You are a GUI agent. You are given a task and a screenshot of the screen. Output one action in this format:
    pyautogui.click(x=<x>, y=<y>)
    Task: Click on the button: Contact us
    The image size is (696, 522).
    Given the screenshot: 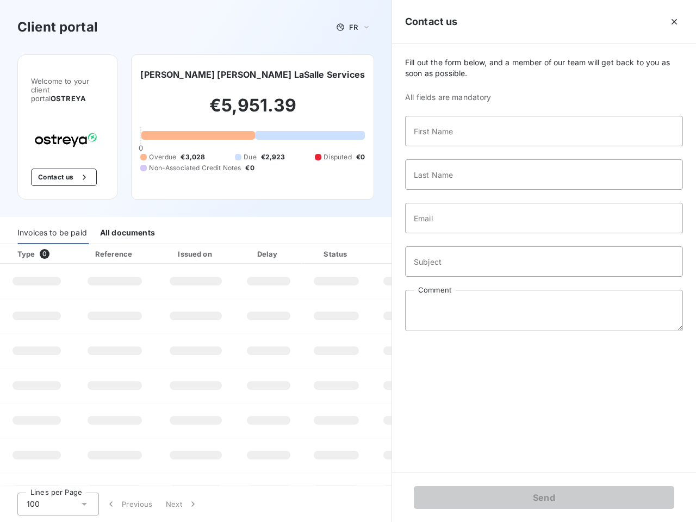 What is the action you would take?
    pyautogui.click(x=64, y=177)
    